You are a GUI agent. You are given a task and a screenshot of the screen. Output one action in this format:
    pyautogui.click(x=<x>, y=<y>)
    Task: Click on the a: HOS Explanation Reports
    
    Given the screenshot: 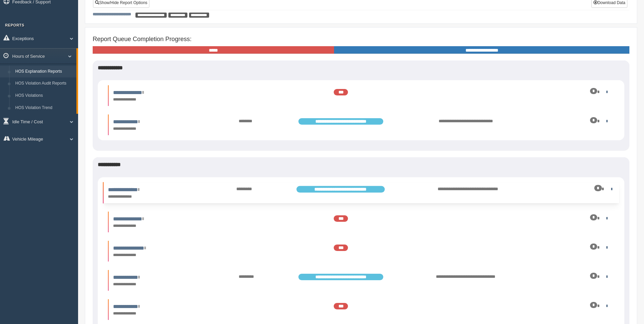 What is the action you would take?
    pyautogui.click(x=44, y=71)
    